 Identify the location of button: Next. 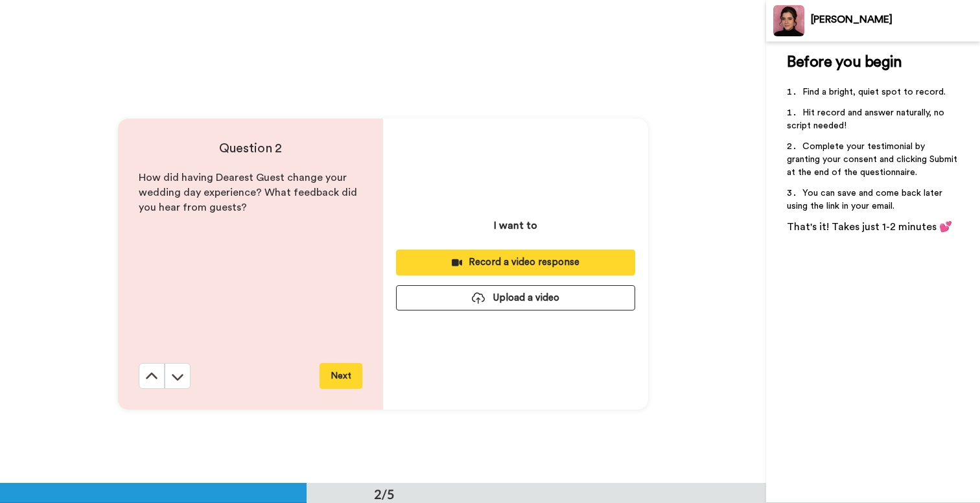
(341, 376).